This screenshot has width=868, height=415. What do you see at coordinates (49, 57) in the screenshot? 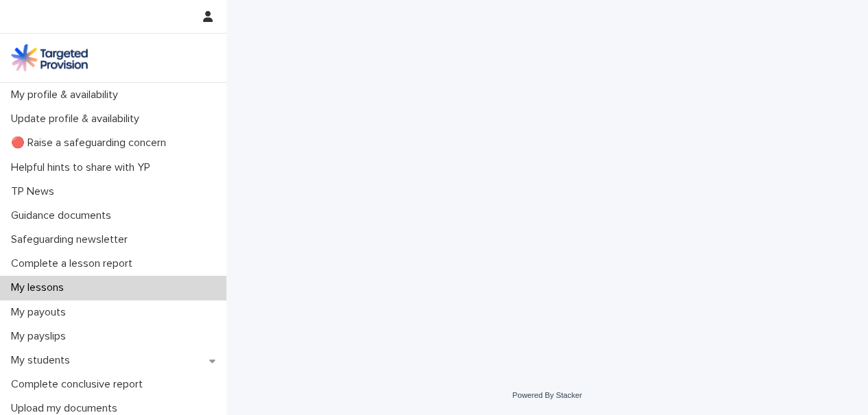
I see `img: M5nRWzHhSzIhMunXDL62` at bounding box center [49, 57].